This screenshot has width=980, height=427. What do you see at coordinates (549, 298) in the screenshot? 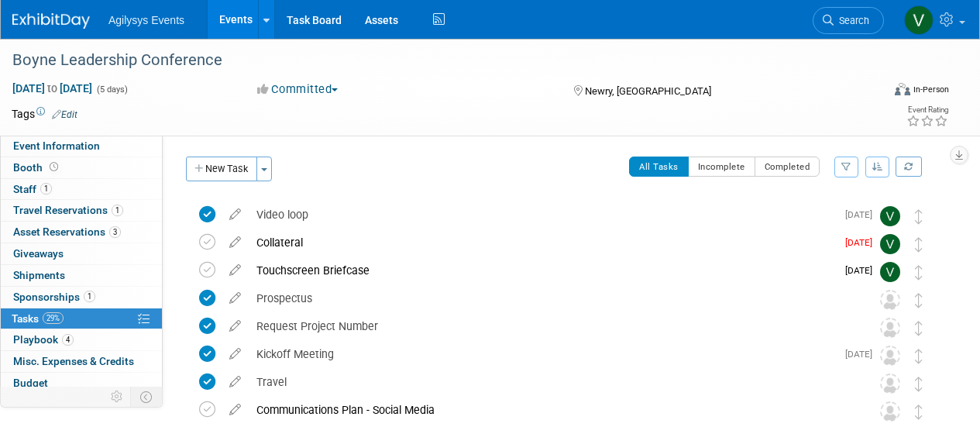
I see `div: Prospectus` at bounding box center [549, 298].